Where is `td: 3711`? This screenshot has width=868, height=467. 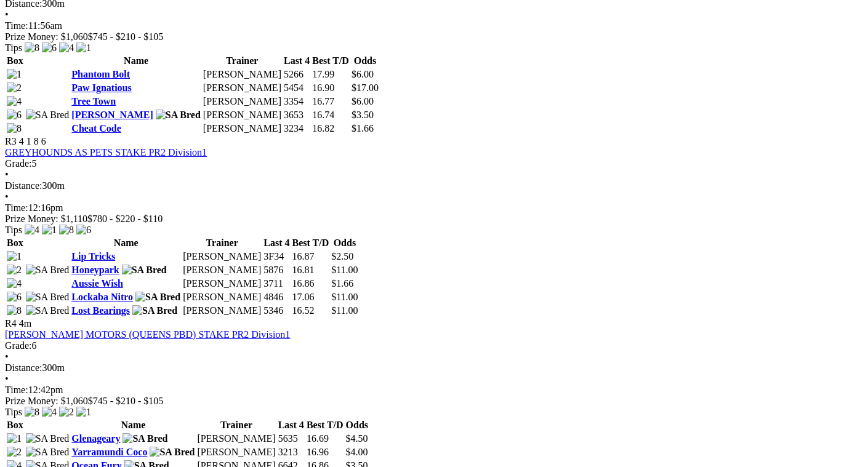 td: 3711 is located at coordinates (277, 284).